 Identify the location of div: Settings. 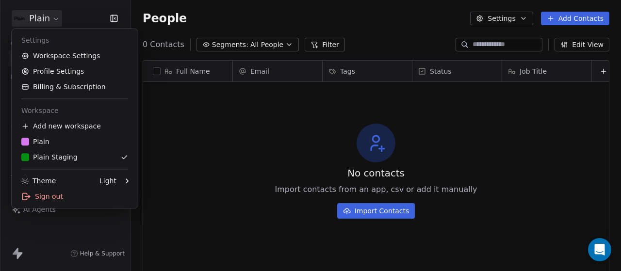
(75, 40).